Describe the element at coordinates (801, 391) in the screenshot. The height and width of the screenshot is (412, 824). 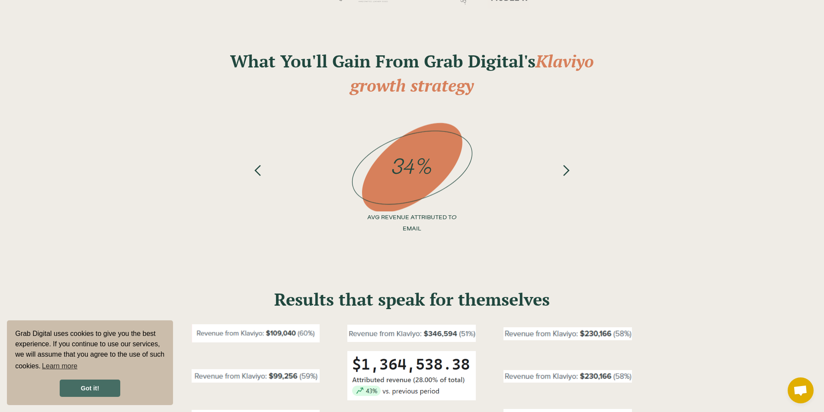
I see `div: Open chat` at that location.